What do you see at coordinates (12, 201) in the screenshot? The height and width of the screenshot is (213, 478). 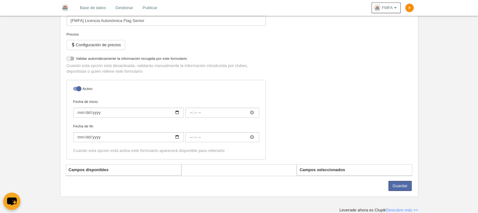 I see `button: chat-button` at bounding box center [12, 201].